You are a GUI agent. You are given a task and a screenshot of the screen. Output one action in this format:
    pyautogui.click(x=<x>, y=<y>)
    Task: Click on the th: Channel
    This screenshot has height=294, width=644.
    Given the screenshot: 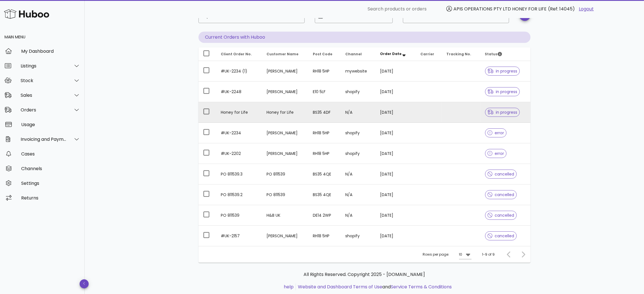 What is the action you would take?
    pyautogui.click(x=358, y=54)
    